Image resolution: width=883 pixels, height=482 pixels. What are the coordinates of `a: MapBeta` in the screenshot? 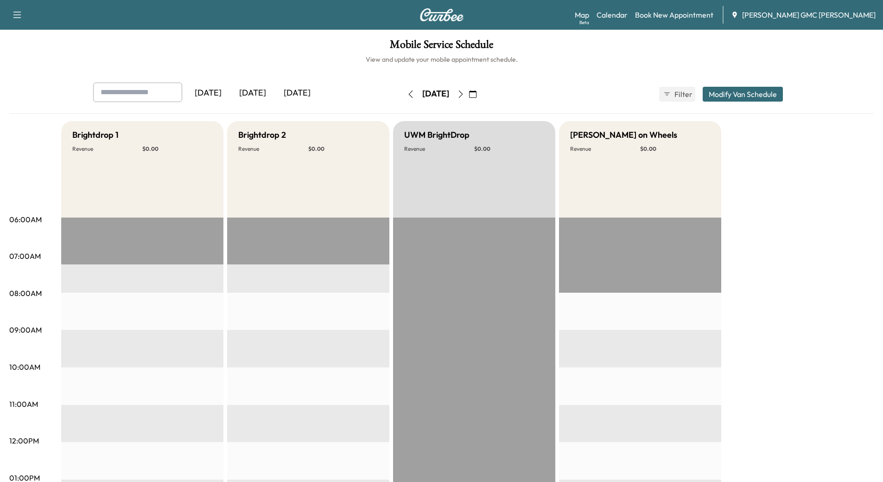 It's located at (582, 15).